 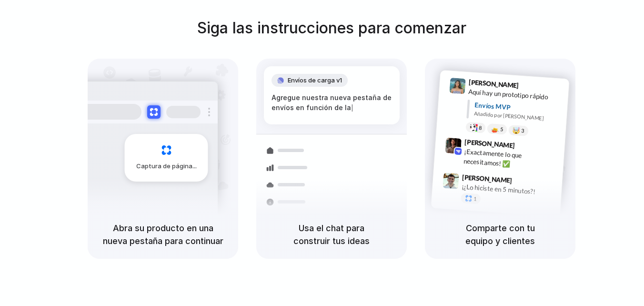 What do you see at coordinates (522, 131) in the screenshot?
I see `span: 3` at bounding box center [522, 131].